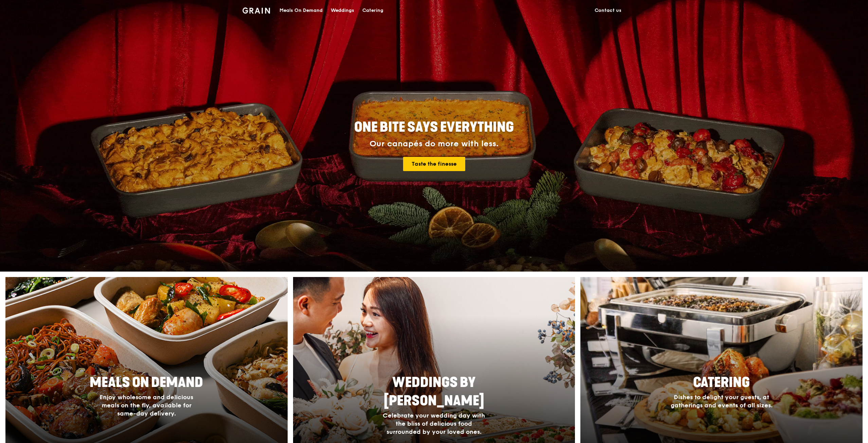 This screenshot has width=868, height=443. I want to click on span: Enjoy wholesome and delicious meals on the fly, available for same-day delivery., so click(146, 405).